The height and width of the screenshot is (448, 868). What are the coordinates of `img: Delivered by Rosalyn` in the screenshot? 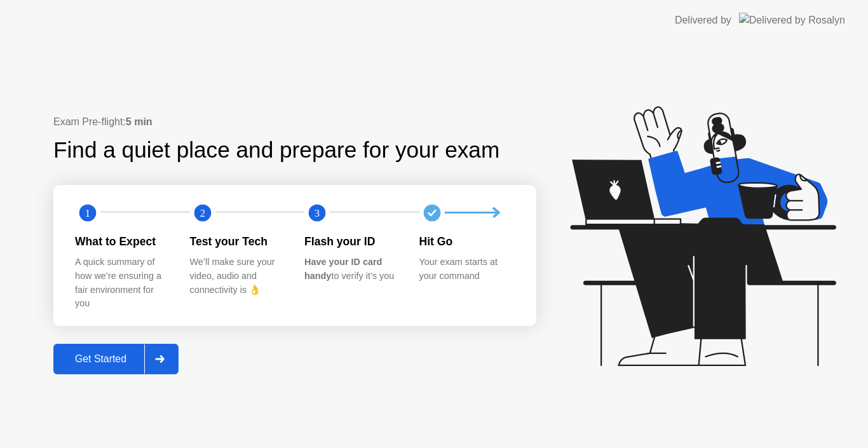 It's located at (791, 20).